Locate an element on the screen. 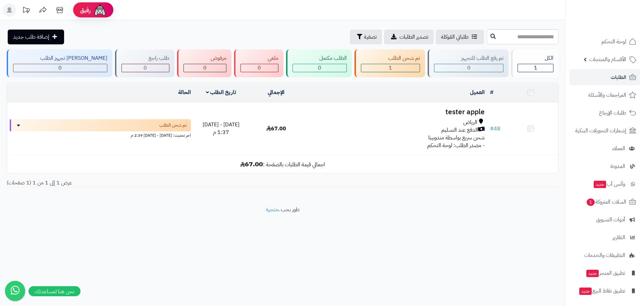  span: شحن سريع بواسطة مندوبينا is located at coordinates (457, 138).